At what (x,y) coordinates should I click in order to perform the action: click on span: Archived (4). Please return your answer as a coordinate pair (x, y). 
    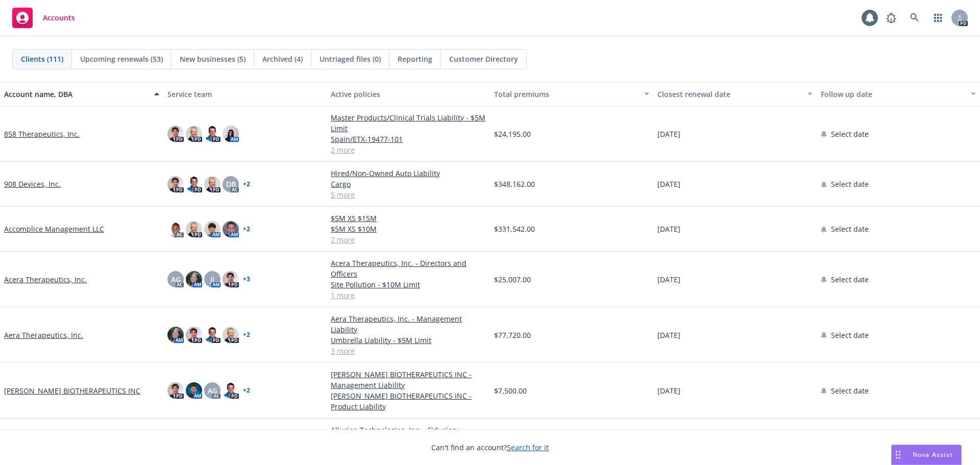
    Looking at the image, I should click on (282, 58).